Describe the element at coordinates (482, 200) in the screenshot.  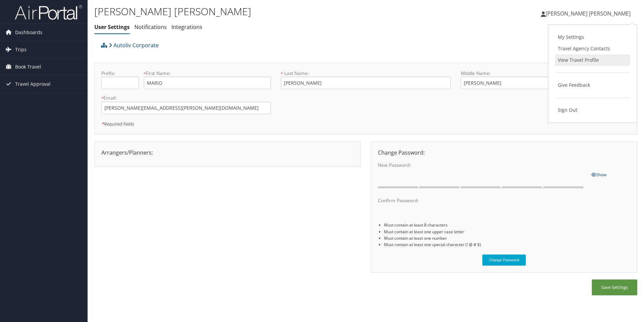
I see `label: Confirm Password:` at that location.